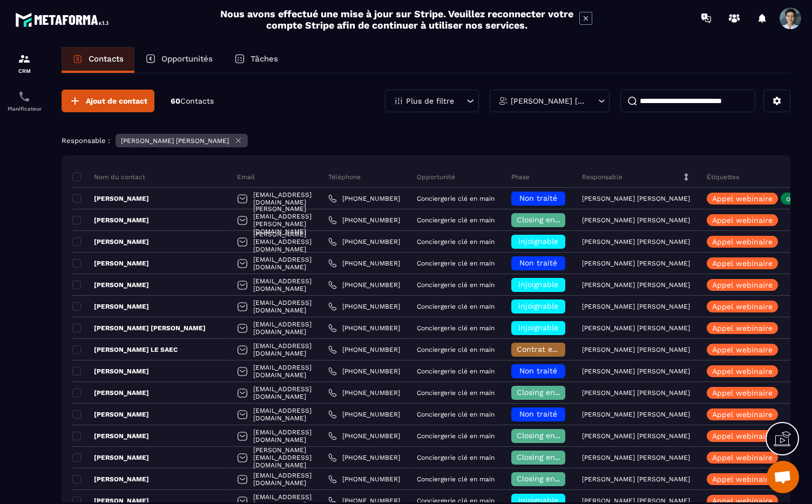 This screenshot has width=812, height=504. Describe the element at coordinates (545, 349) in the screenshot. I see `span: Contrat envoyé` at that location.